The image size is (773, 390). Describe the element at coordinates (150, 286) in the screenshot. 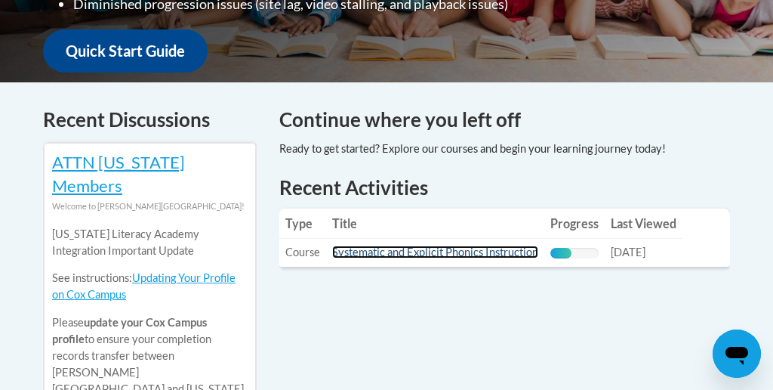

I see `p: See instructions:` at that location.